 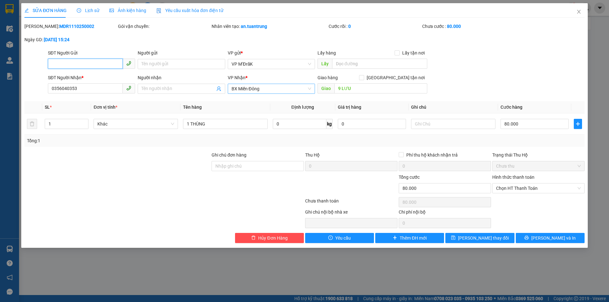 What do you see at coordinates (331, 238) in the screenshot?
I see `span: exclamation-circle` at bounding box center [331, 238].